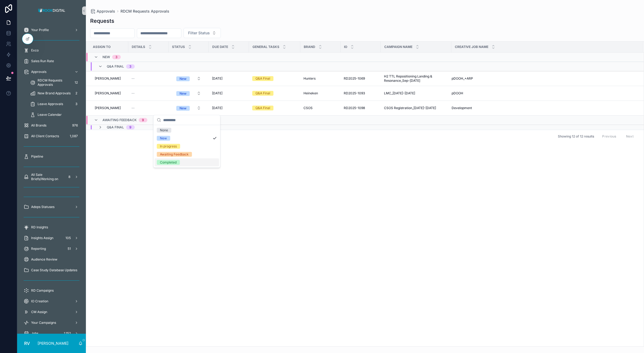 This screenshot has width=644, height=353. What do you see at coordinates (575, 136) in the screenshot?
I see `span: Showing 12 of 12 results` at bounding box center [575, 136].